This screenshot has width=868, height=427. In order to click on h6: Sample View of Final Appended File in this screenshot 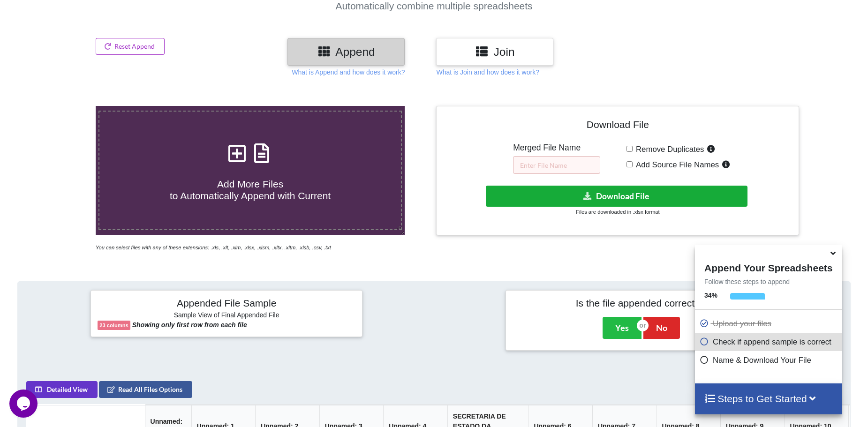, I will do `click(227, 316)`.